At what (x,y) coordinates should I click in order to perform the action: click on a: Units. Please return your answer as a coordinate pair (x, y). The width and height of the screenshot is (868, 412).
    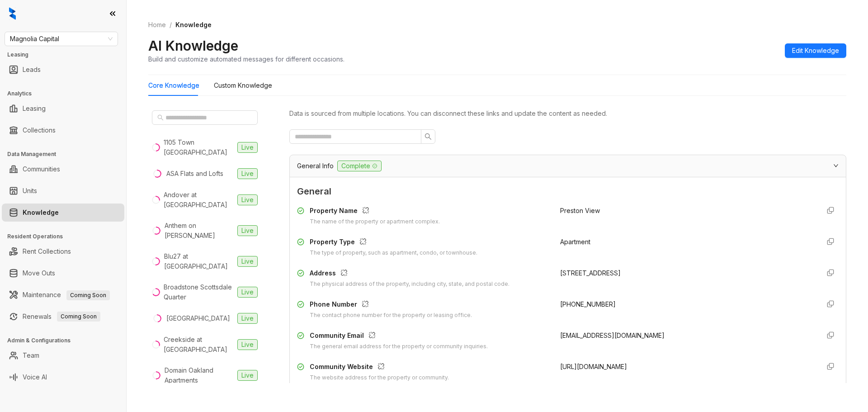
    Looking at the image, I should click on (30, 191).